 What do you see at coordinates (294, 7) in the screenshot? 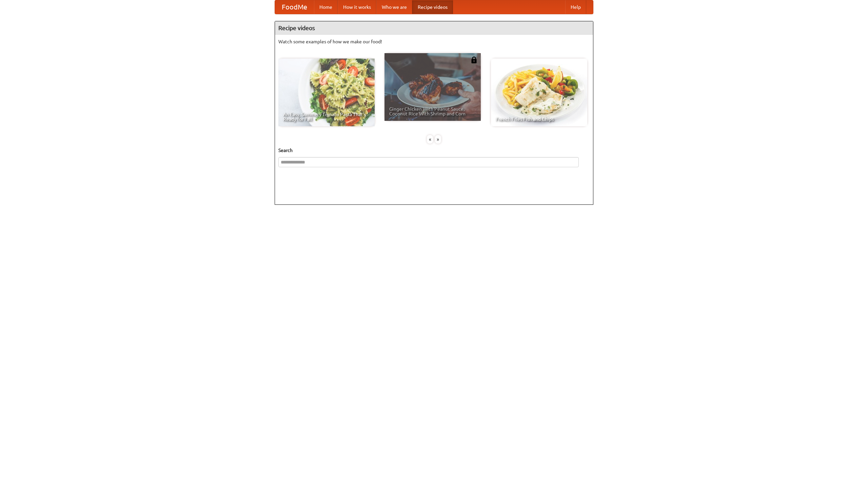
I see `a: FoodMe` at bounding box center [294, 7].